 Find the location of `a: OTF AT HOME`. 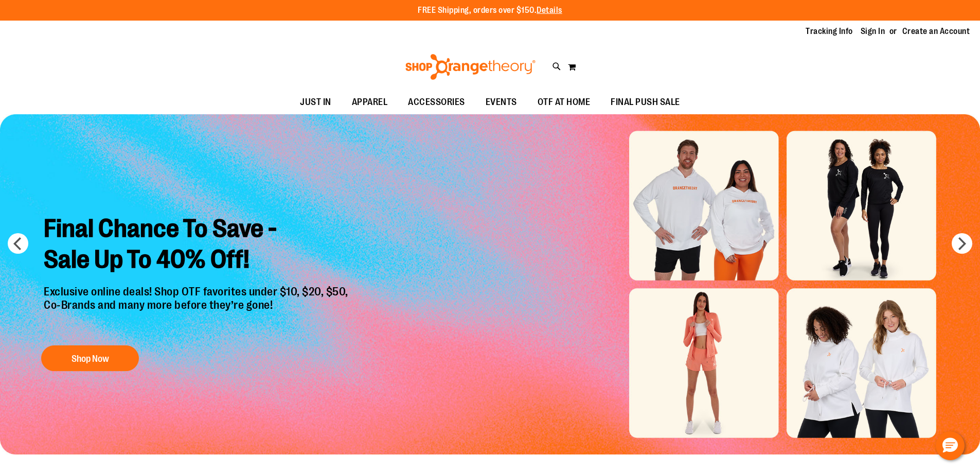

a: OTF AT HOME is located at coordinates (564, 102).